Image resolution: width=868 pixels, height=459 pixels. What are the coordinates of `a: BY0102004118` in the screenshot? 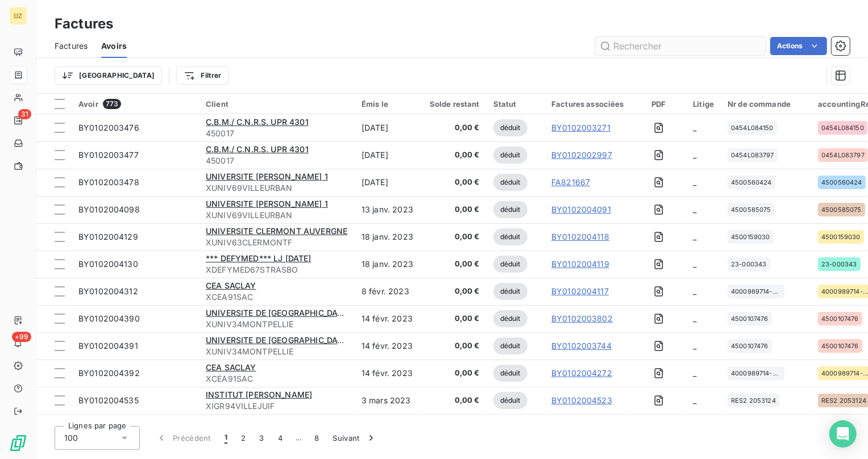 It's located at (580, 237).